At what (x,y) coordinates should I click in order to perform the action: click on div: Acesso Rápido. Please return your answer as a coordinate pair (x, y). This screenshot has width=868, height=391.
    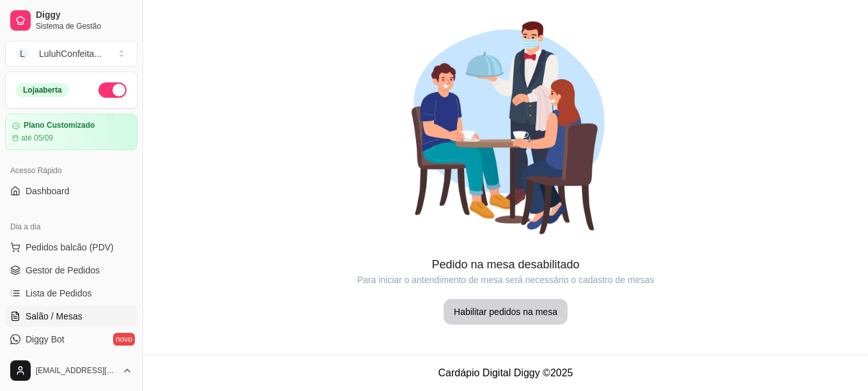
    Looking at the image, I should click on (71, 170).